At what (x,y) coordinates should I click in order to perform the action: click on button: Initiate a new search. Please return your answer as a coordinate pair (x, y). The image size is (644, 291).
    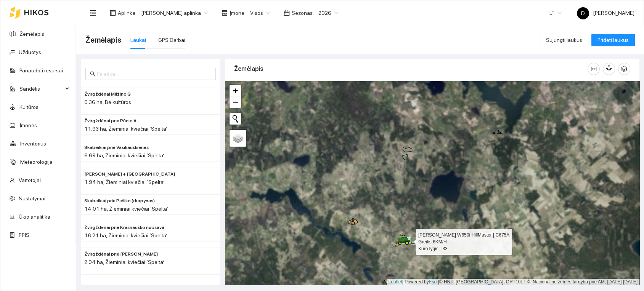
    Looking at the image, I should click on (235, 119).